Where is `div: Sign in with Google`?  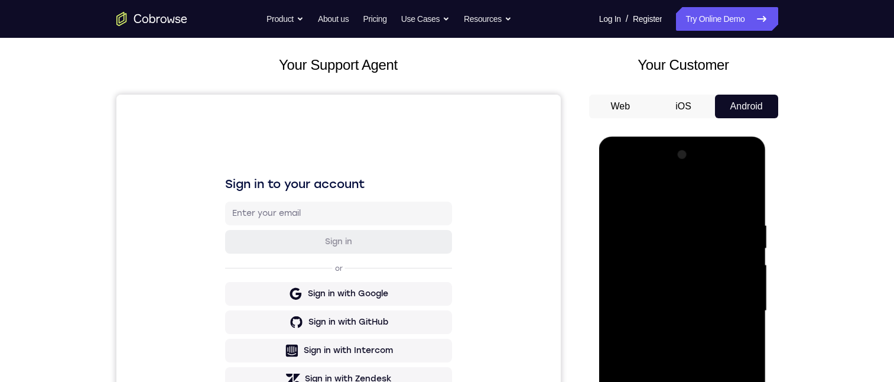
div: Sign in with Google is located at coordinates (232, 199).